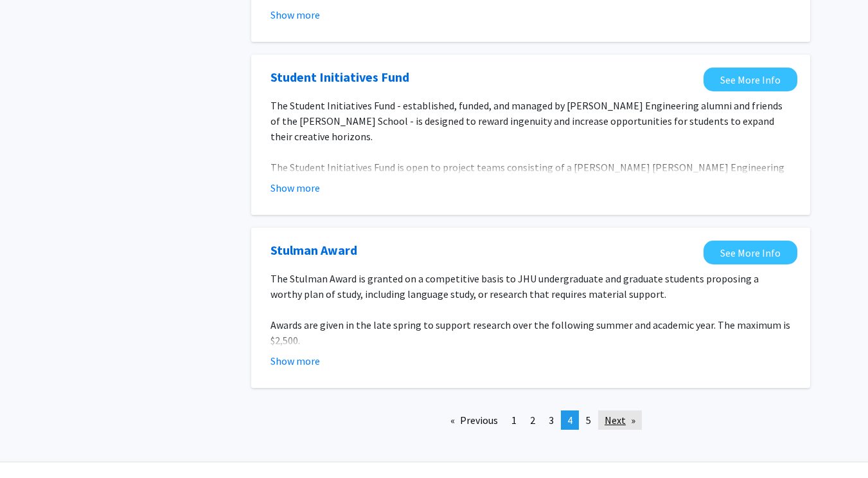 The height and width of the screenshot is (478, 868). What do you see at coordinates (530, 332) in the screenshot?
I see `span: Awards are given in the late spring to support research over the following summer and academic ye...` at bounding box center [530, 332].